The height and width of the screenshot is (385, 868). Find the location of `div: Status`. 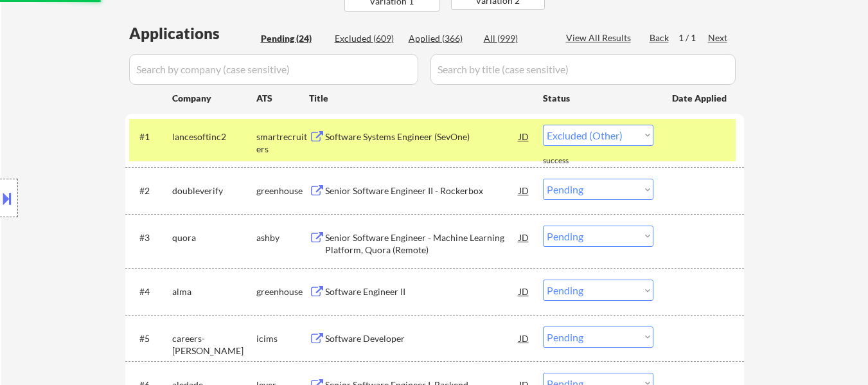

div: Status is located at coordinates (598, 97).